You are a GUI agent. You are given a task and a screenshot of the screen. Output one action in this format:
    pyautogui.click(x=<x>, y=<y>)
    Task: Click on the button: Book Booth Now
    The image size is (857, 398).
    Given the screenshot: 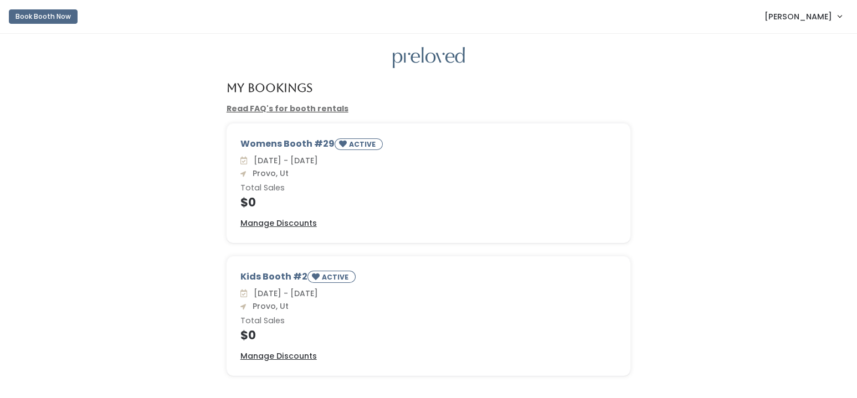 What is the action you would take?
    pyautogui.click(x=43, y=17)
    